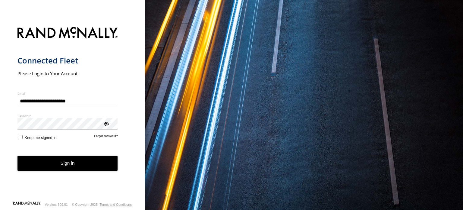 The width and height of the screenshot is (463, 210). I want to click on h2: Please Login to Your Account, so click(68, 73).